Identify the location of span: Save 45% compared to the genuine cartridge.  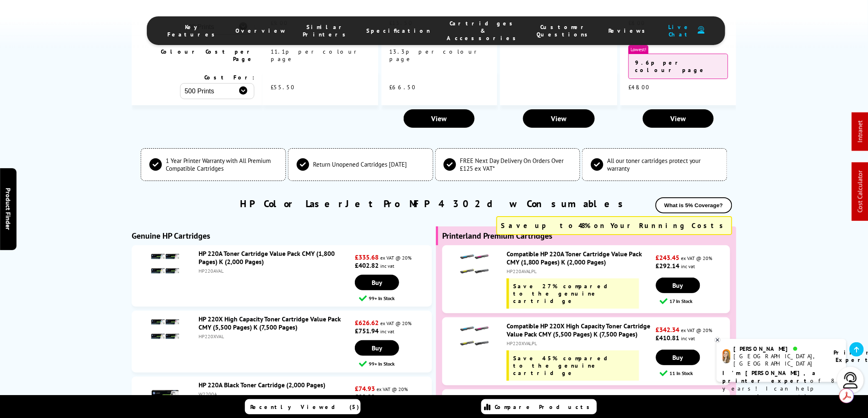
(564, 366).